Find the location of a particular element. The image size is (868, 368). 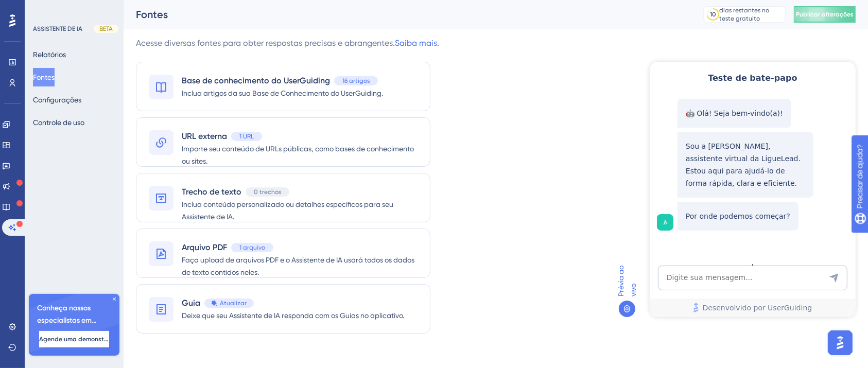

font: Deixe que seu Assistente de IA responda com os Guias no aplicativo. is located at coordinates (293, 316).